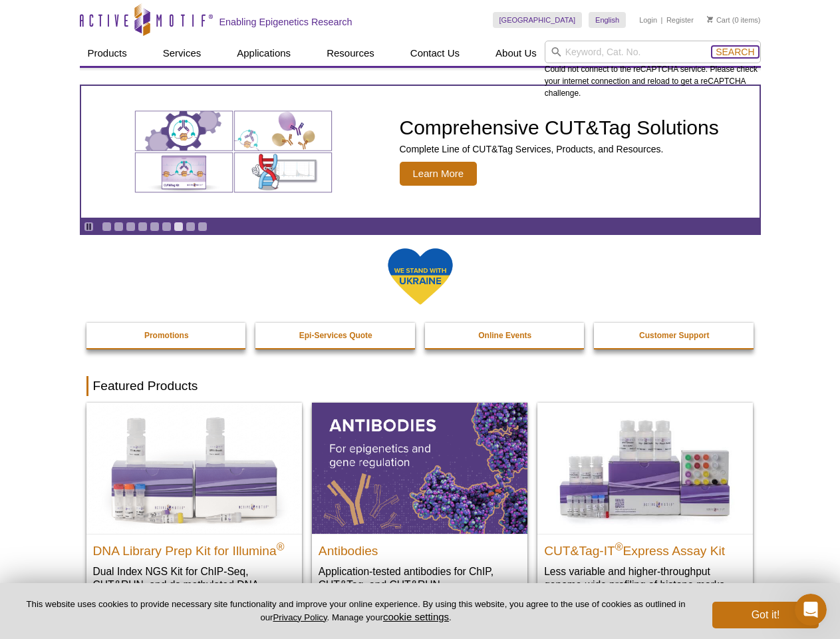  Describe the element at coordinates (233, 152) in the screenshot. I see `img: Various genetic charts and diagrams.` at that location.